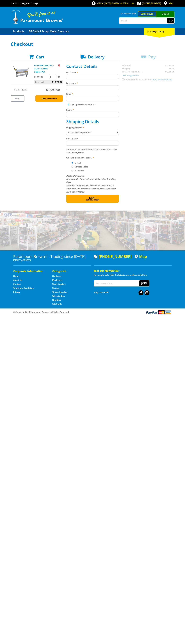  What do you see at coordinates (92, 77) in the screenshot?
I see `input: Please enter your first name.` at bounding box center [92, 77].